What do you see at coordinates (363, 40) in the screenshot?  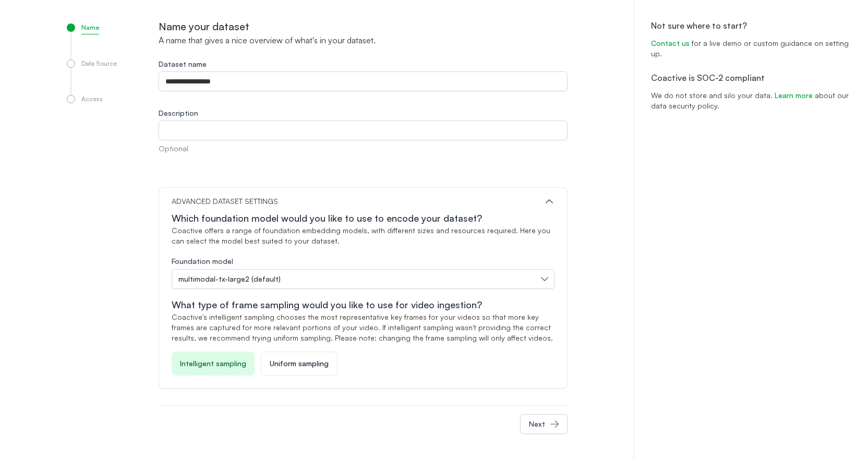 I see `p: A name that gives a nice overview of what's in your dataset.` at bounding box center [363, 40].